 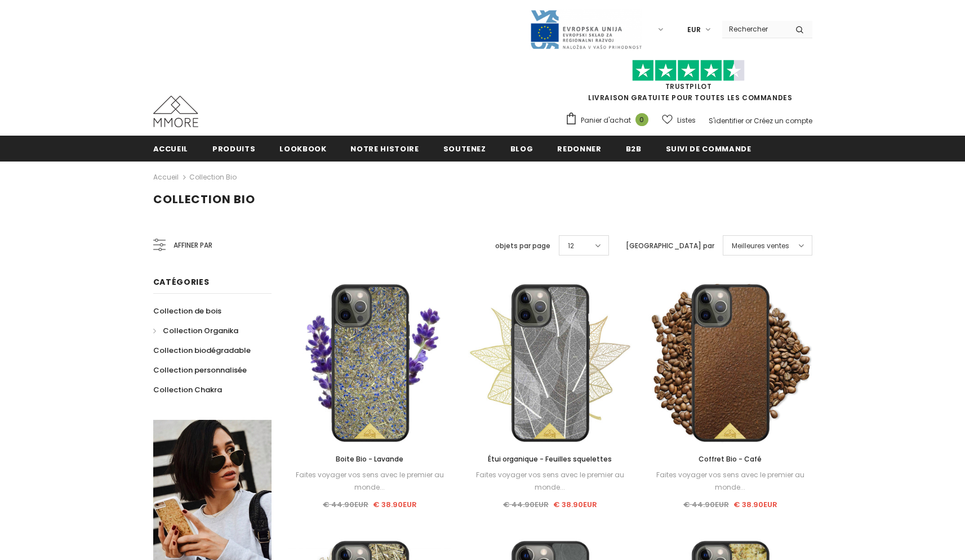 What do you see at coordinates (465, 148) in the screenshot?
I see `a: soutenez` at bounding box center [465, 148].